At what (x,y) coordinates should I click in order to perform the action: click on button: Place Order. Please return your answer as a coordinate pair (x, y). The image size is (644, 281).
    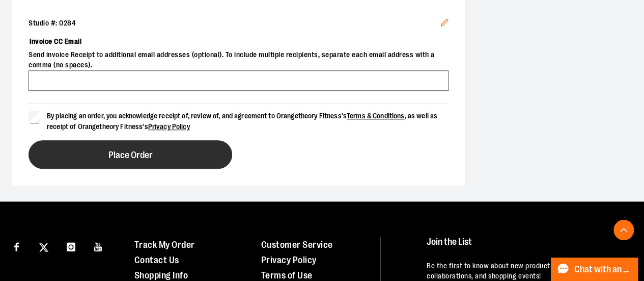
    Looking at the image, I should click on (130, 154).